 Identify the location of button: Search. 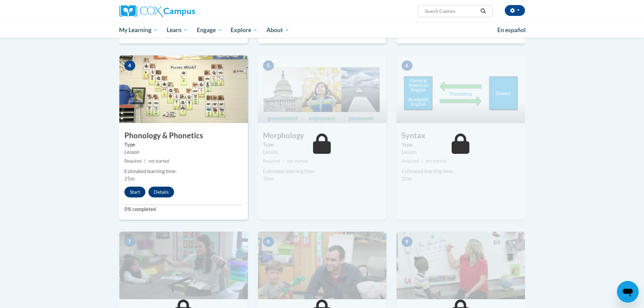
(483, 11).